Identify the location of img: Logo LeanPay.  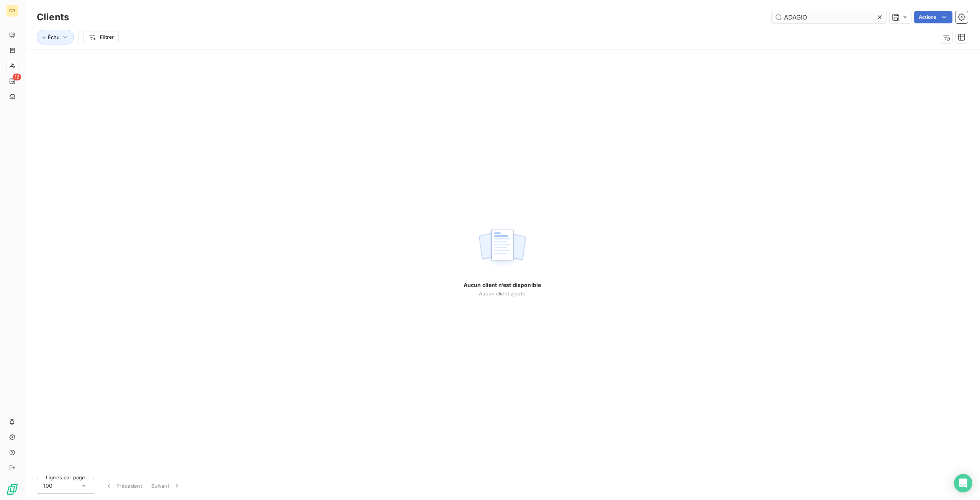
(12, 489).